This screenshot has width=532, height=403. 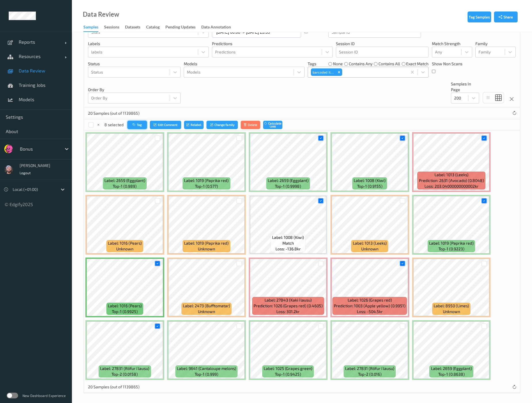 What do you see at coordinates (370, 306) in the screenshot?
I see `span: Prediction: 1003 (Apple yellow) (0.9951)` at bounding box center [370, 306].